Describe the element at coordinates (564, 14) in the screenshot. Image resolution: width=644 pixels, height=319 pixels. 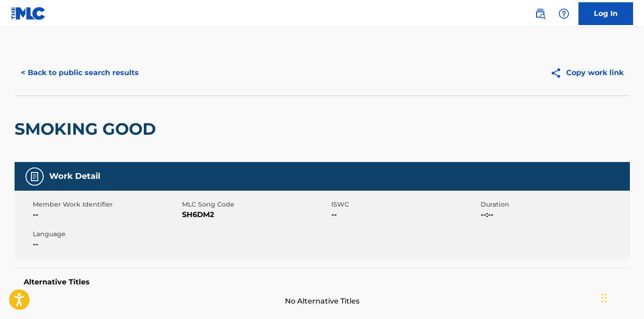
I see `div: Help` at that location.